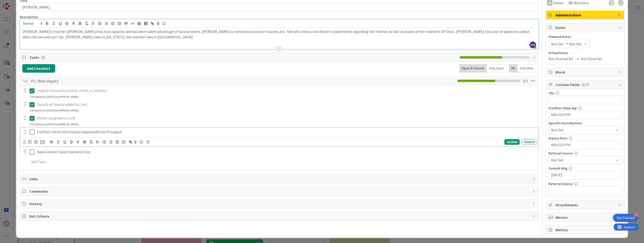 The height and width of the screenshot is (243, 644). What do you see at coordinates (513, 68) in the screenshot?
I see `div: All` at bounding box center [513, 68].